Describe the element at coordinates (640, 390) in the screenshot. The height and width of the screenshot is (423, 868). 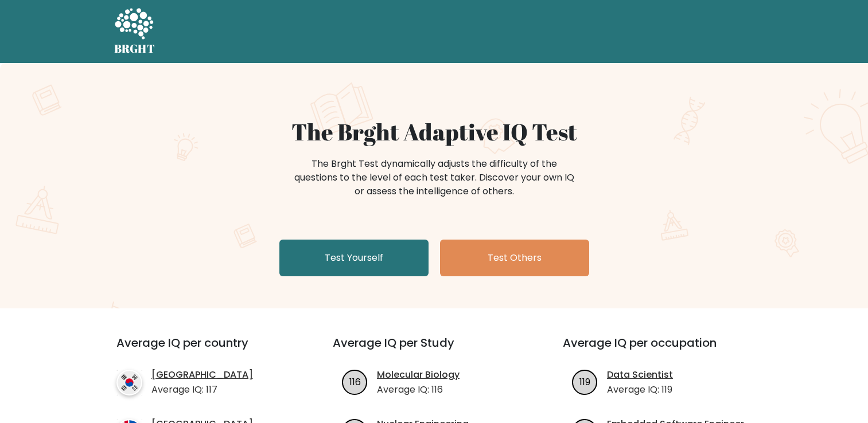
I see `p: Average IQ: 119` at that location.